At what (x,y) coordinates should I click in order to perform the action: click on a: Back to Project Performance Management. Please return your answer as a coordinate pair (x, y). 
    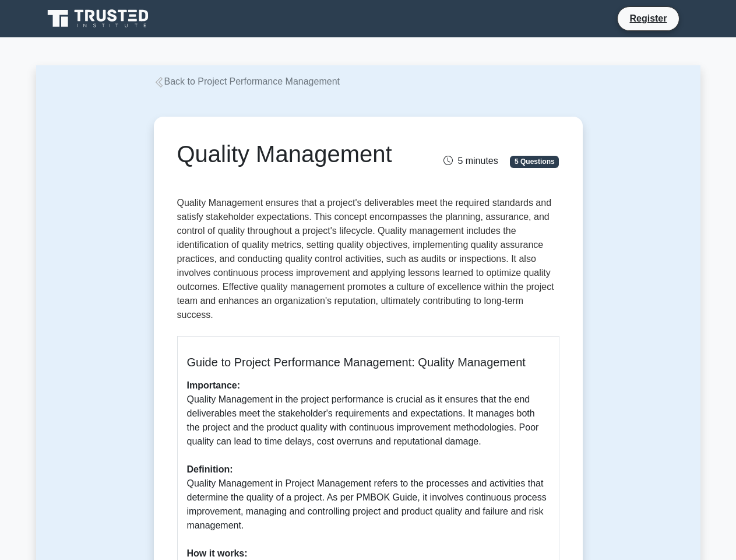
    Looking at the image, I should click on (246, 81).